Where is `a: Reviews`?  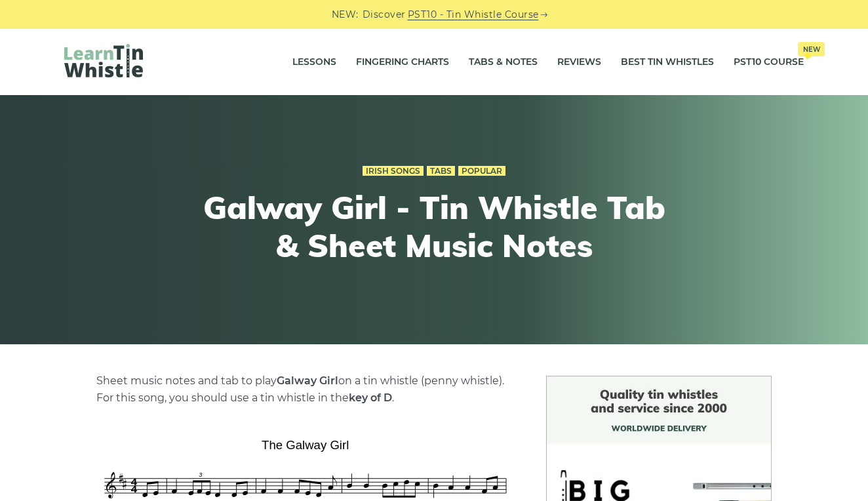
a: Reviews is located at coordinates (579, 62).